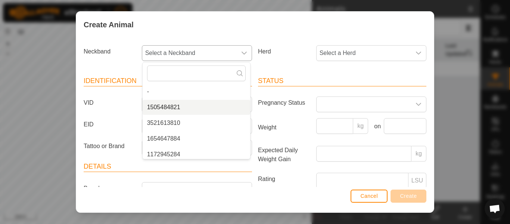 Image resolution: width=510 pixels, height=224 pixels. Describe the element at coordinates (164, 123) in the screenshot. I see `span: 3521613810` at that location.